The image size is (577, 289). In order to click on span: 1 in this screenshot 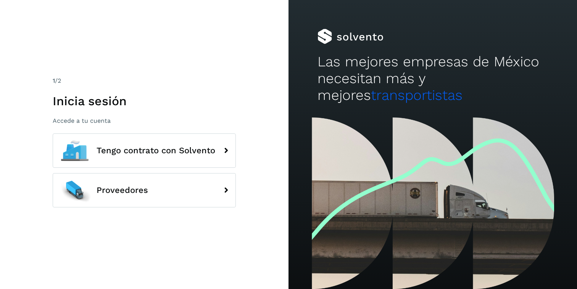, I will do `click(54, 81)`.